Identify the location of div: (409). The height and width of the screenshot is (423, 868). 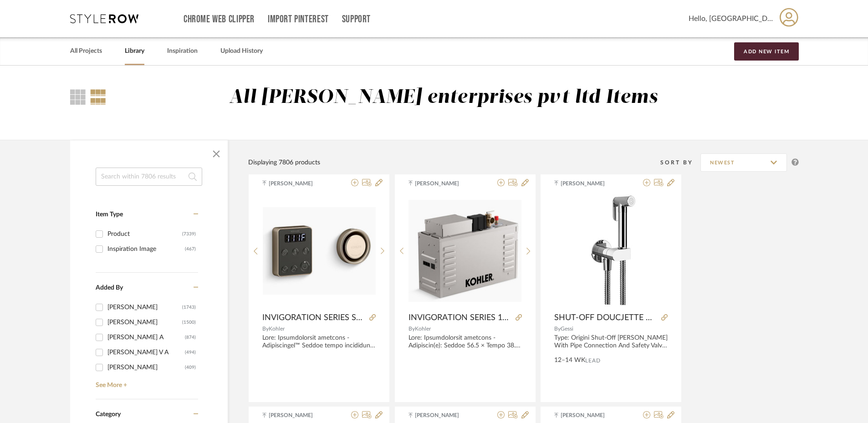
(190, 367).